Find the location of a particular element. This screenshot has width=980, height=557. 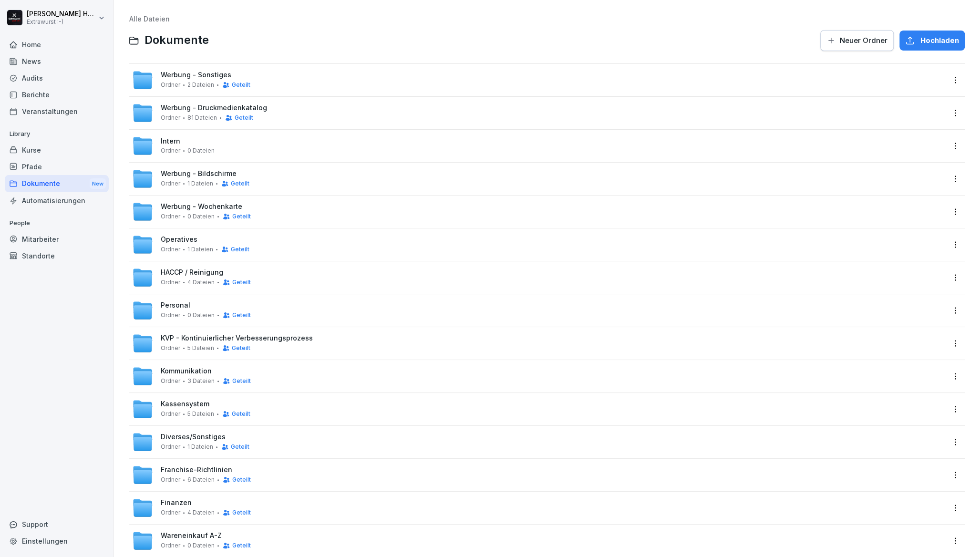

div: News is located at coordinates (57, 61).